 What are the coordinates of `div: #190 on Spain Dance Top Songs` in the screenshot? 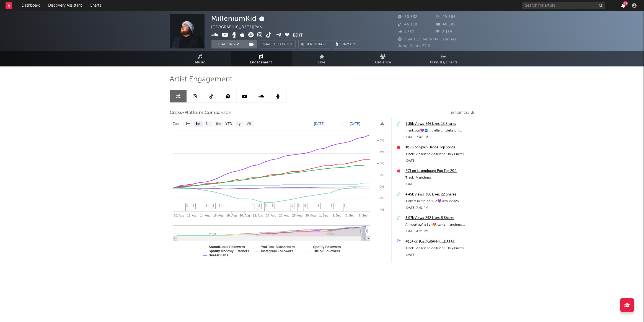 It's located at (438, 148).